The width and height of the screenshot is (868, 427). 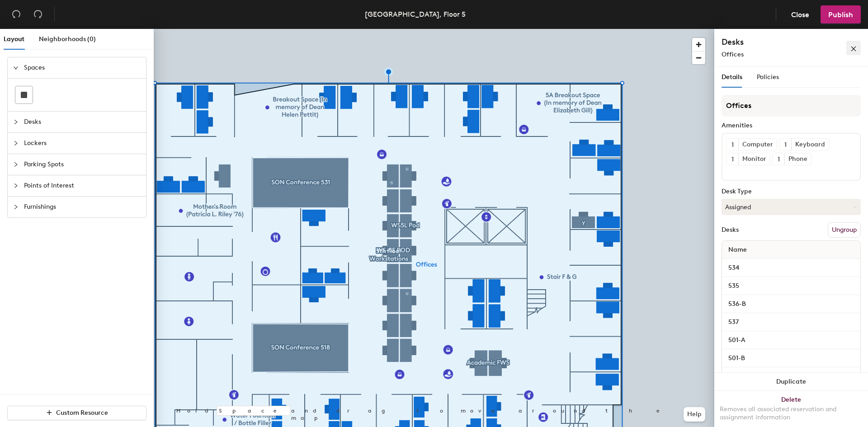 What do you see at coordinates (730, 230) in the screenshot?
I see `div: Desks` at bounding box center [730, 230].